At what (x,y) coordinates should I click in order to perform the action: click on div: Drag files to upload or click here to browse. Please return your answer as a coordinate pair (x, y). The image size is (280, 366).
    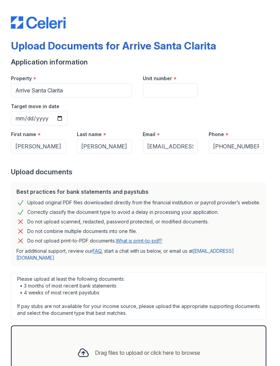
    Looking at the image, I should click on (147, 353).